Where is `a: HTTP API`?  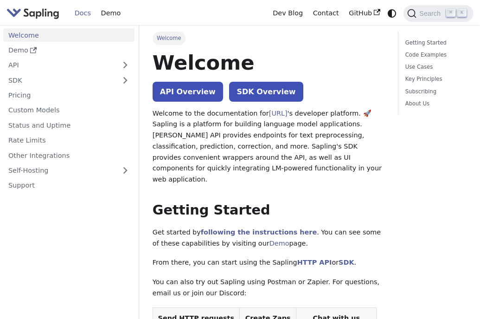
a: HTTP API is located at coordinates (314, 262).